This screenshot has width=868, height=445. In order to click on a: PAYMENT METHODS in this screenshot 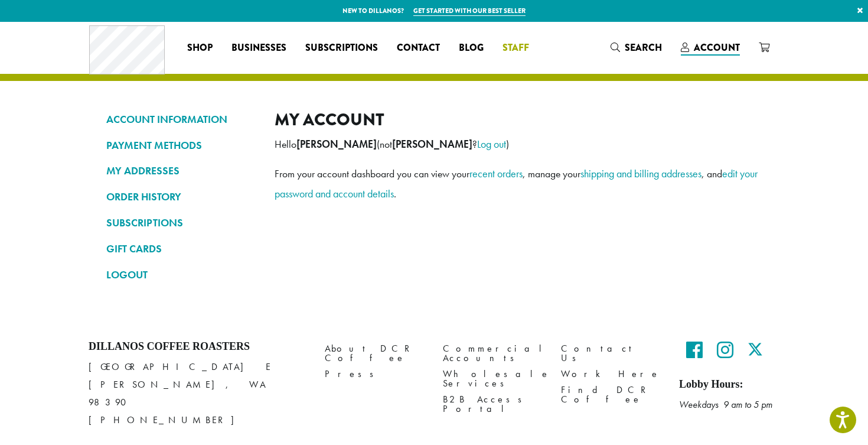, I will do `click(181, 145)`.